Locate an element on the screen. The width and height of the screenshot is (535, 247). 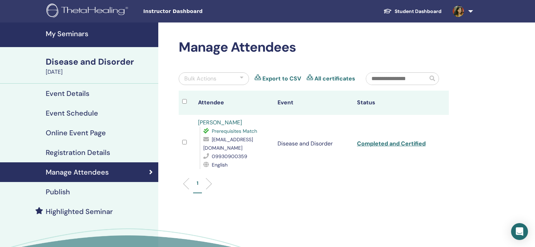
th: Event is located at coordinates (314, 103).